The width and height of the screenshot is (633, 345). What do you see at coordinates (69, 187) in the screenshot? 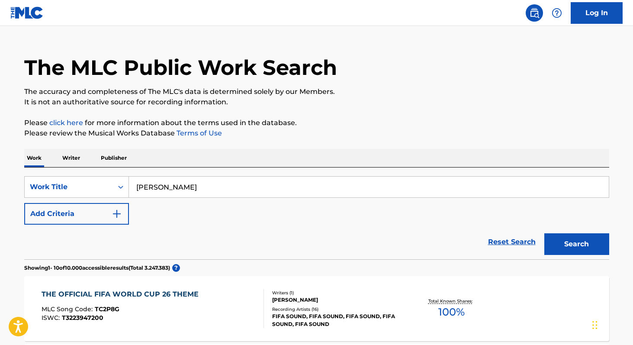
I see `div: Work Title` at bounding box center [69, 187].